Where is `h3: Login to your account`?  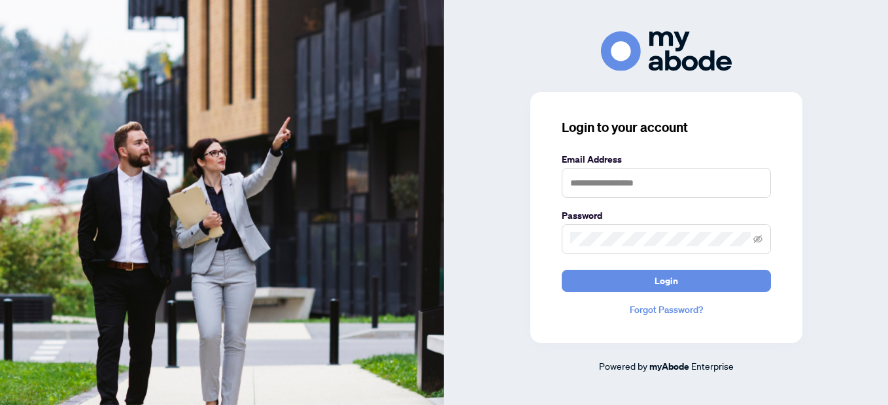 h3: Login to your account is located at coordinates (666, 127).